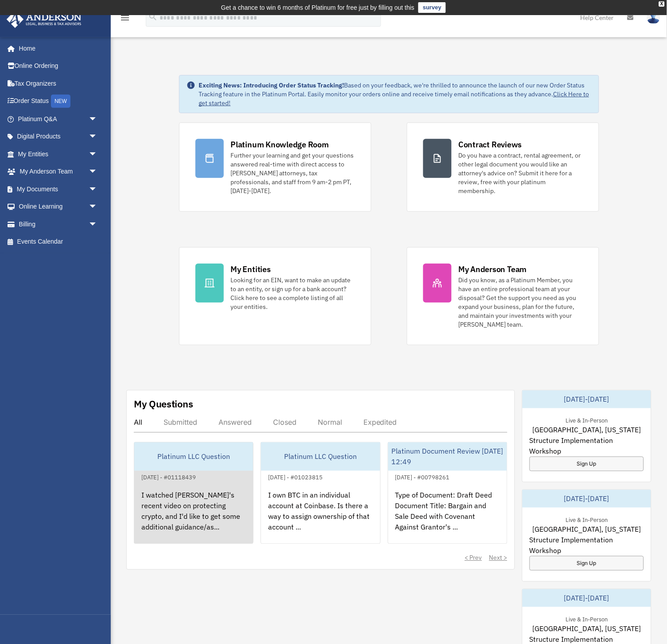 The width and height of the screenshot is (667, 644). Describe the element at coordinates (44, 19) in the screenshot. I see `img: Anderson Advisors Platinum Portal` at that location.